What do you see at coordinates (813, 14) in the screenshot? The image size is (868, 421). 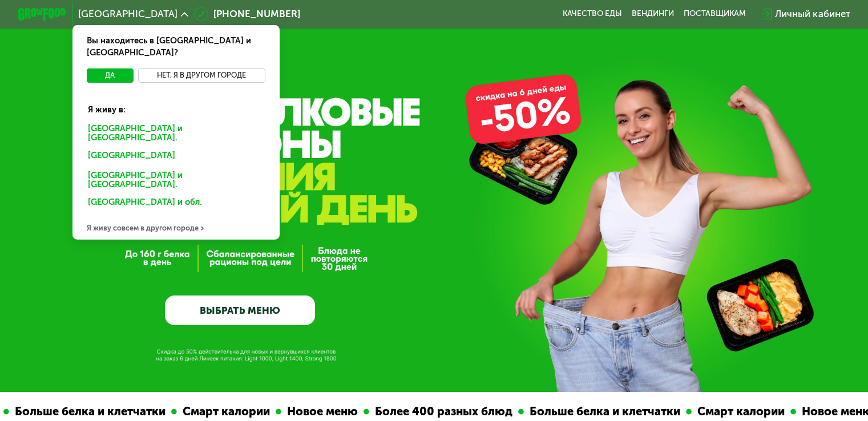 I see `div: Личный кабинет` at bounding box center [813, 14].